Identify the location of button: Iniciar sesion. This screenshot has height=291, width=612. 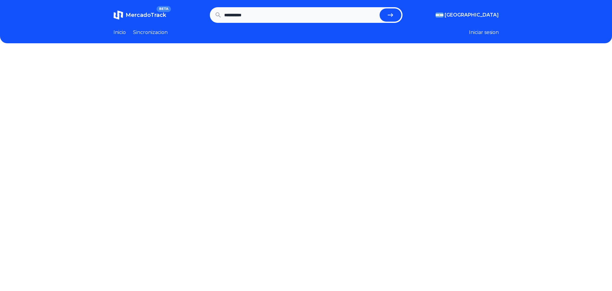
(484, 33).